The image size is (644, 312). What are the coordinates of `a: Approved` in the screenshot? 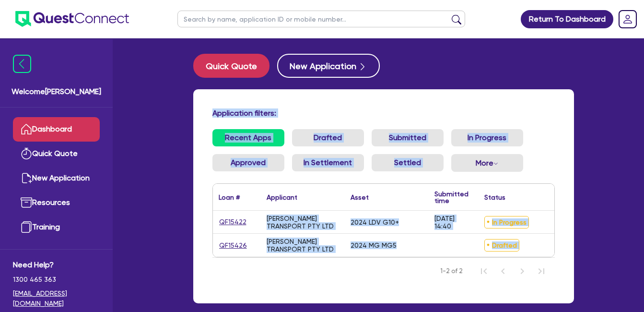 It's located at (248, 163).